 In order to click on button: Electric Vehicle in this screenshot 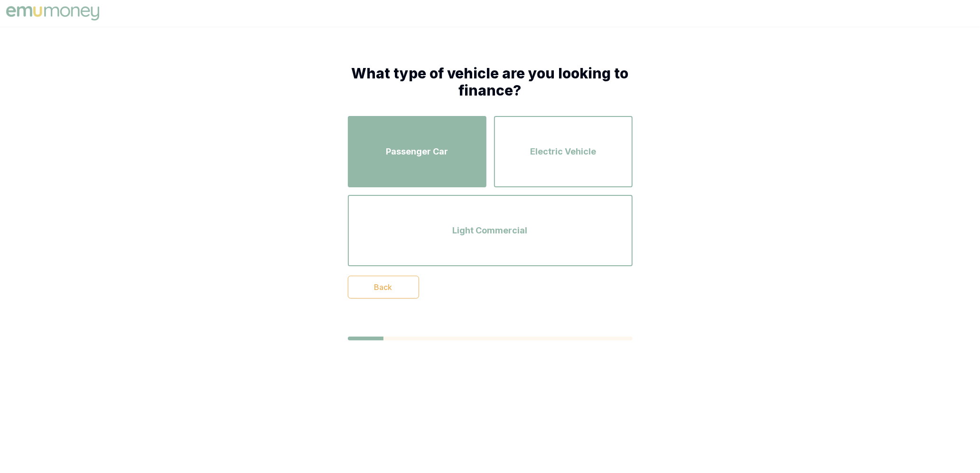, I will do `click(563, 151)`.